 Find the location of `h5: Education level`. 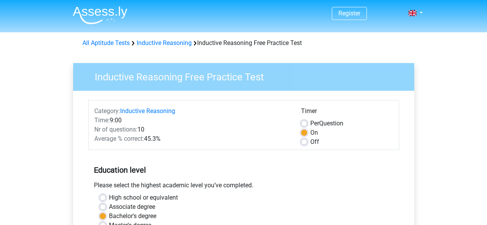

h5: Education level is located at coordinates (244, 170).